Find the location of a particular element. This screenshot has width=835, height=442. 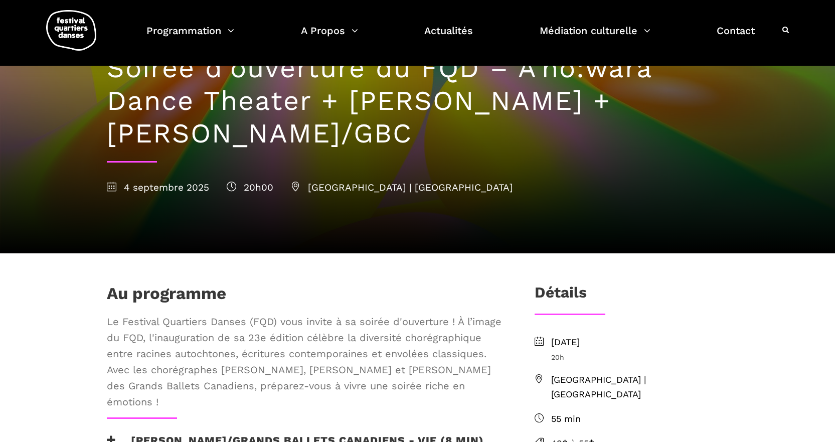

span: 20h is located at coordinates (640, 357).